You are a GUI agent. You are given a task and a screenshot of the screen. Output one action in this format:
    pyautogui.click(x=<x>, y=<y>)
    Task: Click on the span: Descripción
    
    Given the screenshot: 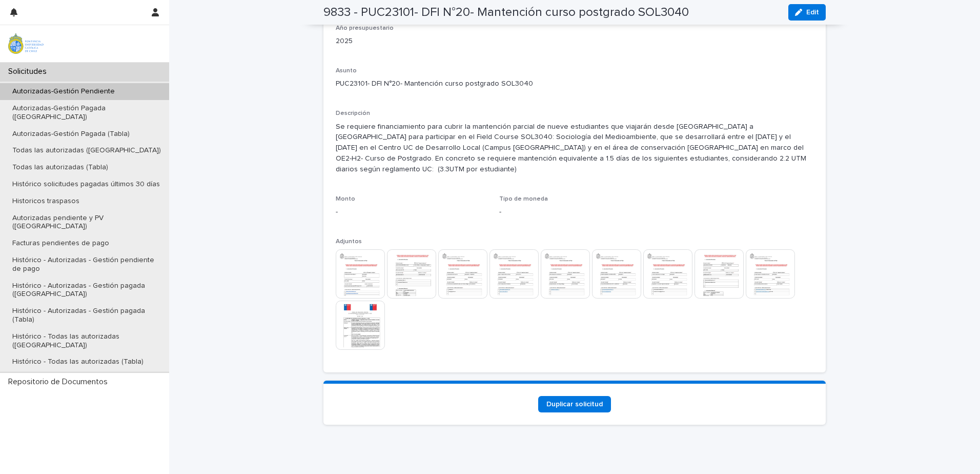 What is the action you would take?
    pyautogui.click(x=353, y=114)
    